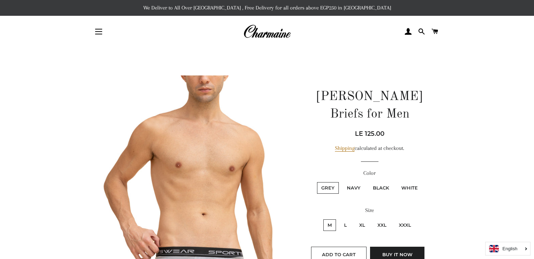 The image size is (534, 259). Describe the element at coordinates (345, 148) in the screenshot. I see `a: Shipping` at that location.